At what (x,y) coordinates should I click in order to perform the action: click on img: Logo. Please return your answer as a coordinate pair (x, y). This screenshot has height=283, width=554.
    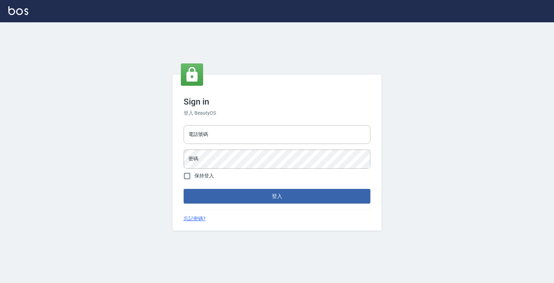
    Looking at the image, I should click on (18, 10).